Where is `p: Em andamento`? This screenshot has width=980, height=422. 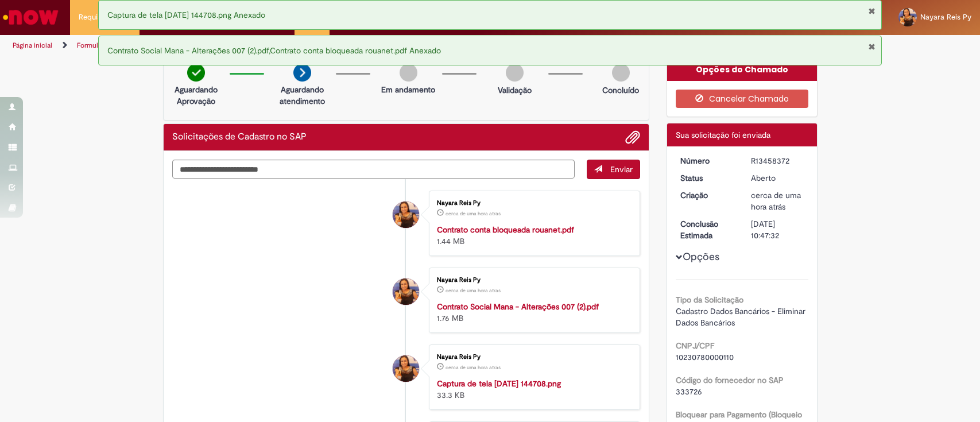 p: Em andamento is located at coordinates (408, 90).